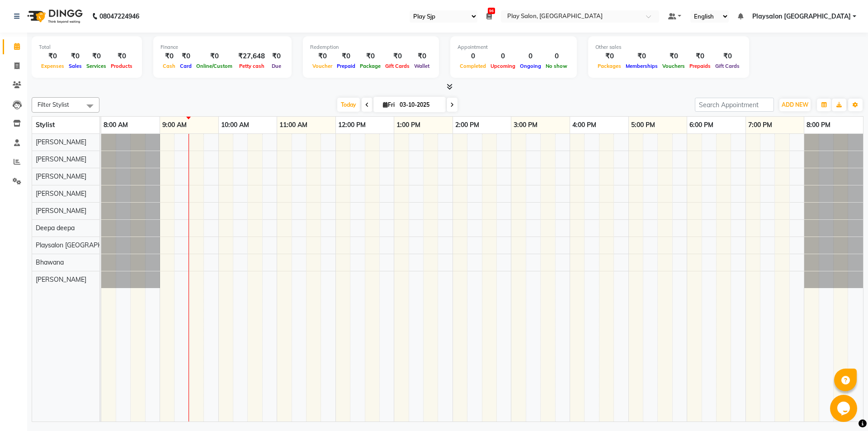  What do you see at coordinates (252, 56) in the screenshot?
I see `div: ₹27,648` at bounding box center [252, 56].